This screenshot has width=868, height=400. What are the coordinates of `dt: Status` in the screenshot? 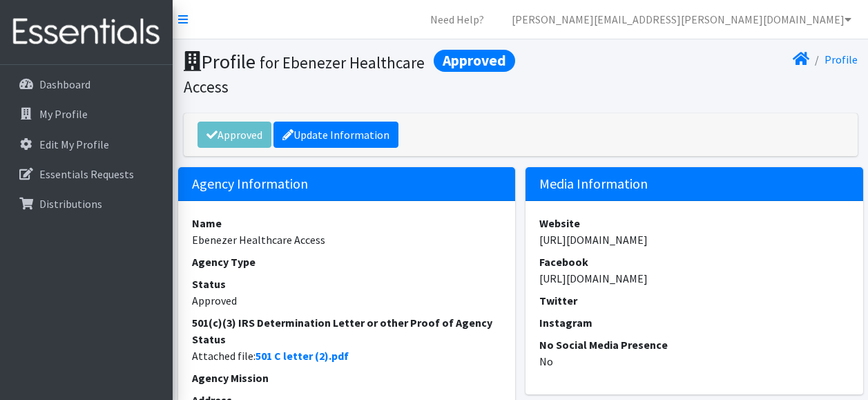 It's located at (347, 283).